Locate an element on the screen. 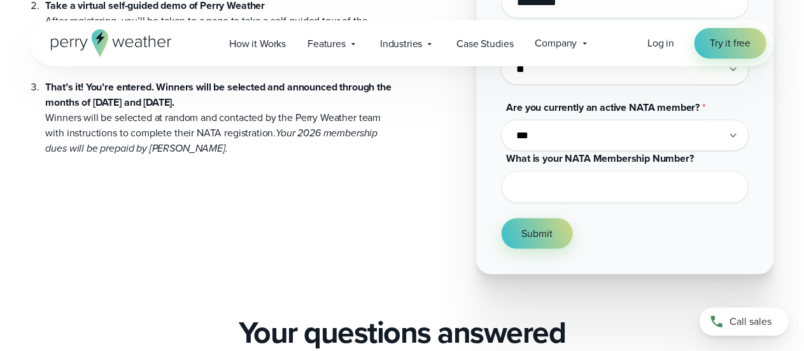 The image size is (804, 351). span: Are you currently an active NATA member? is located at coordinates (604, 107).